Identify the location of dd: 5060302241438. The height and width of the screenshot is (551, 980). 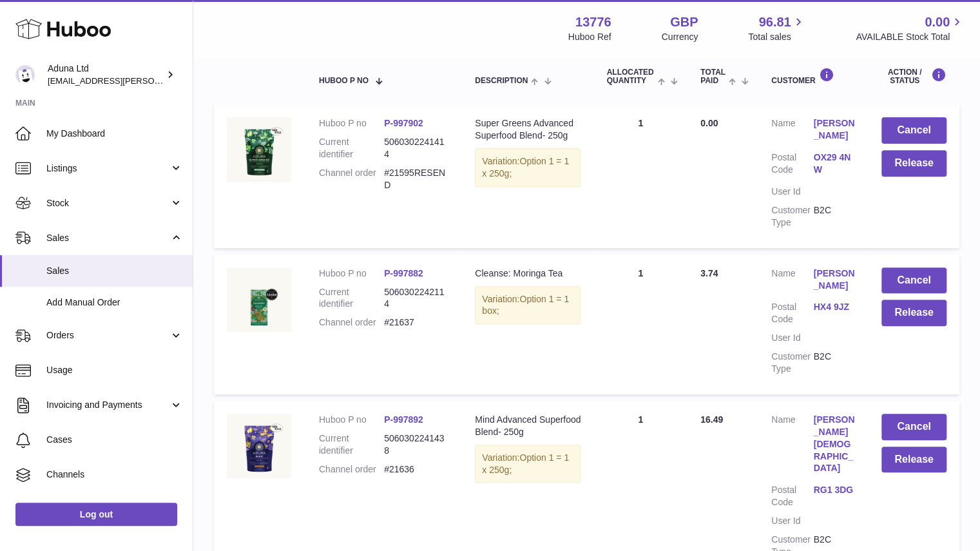
(416, 445).